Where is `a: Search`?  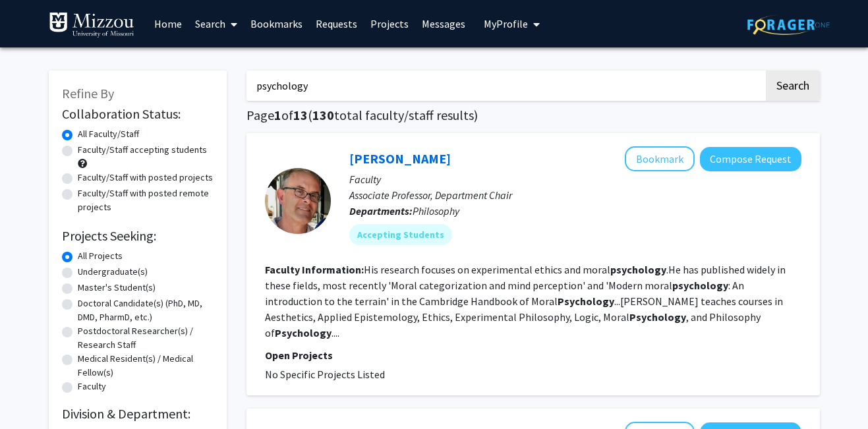
a: Search is located at coordinates (216, 24).